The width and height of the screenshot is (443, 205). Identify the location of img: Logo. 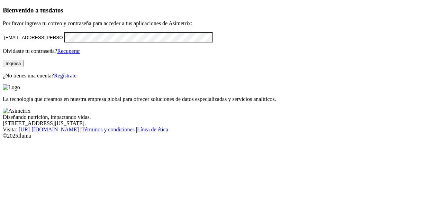
(11, 88).